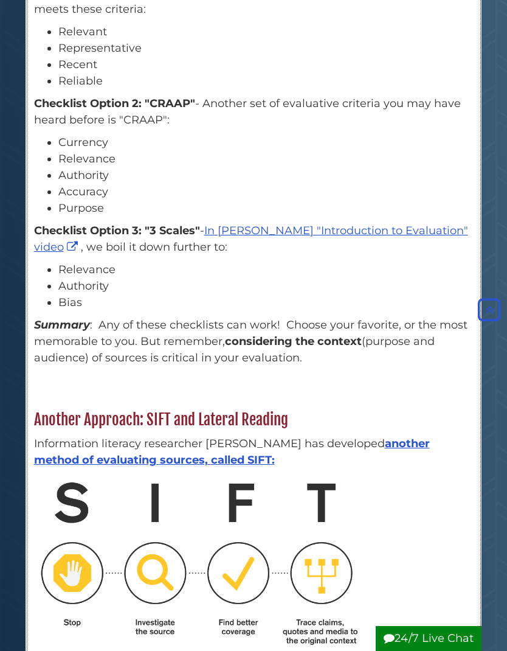  Describe the element at coordinates (266, 302) in the screenshot. I see `li: Bias` at that location.